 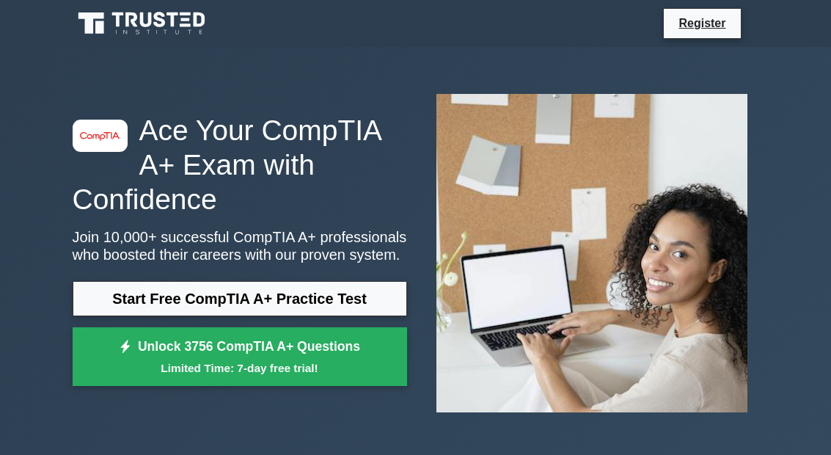 What do you see at coordinates (240, 165) in the screenshot?
I see `h1: Ace Your CompTIA A+ Exam with Confidence` at bounding box center [240, 165].